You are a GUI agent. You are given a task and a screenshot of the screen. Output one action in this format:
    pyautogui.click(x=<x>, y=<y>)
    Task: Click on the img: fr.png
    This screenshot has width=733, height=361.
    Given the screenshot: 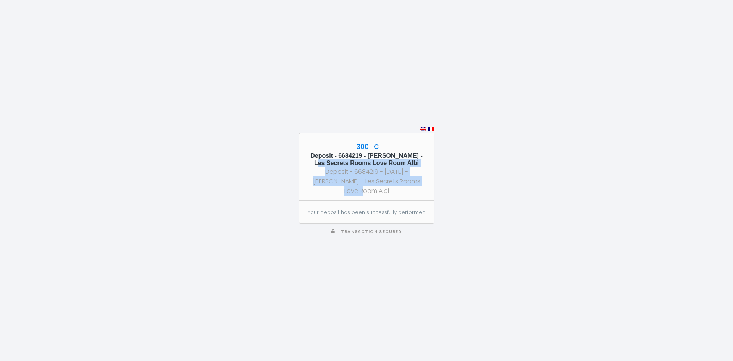 What is the action you would take?
    pyautogui.click(x=431, y=129)
    